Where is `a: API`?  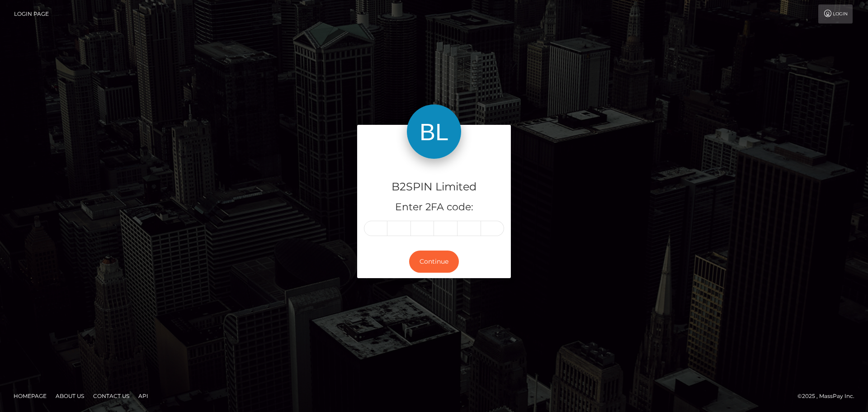 a: API is located at coordinates (143, 396).